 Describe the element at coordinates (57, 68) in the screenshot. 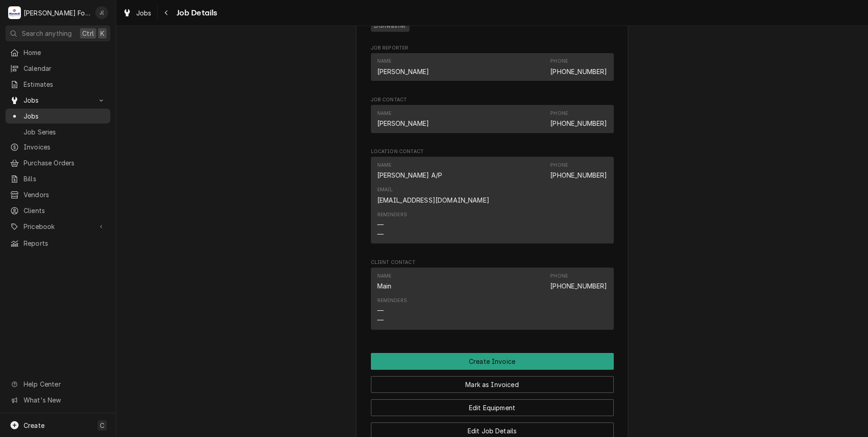

I see `a: Calendar` at that location.